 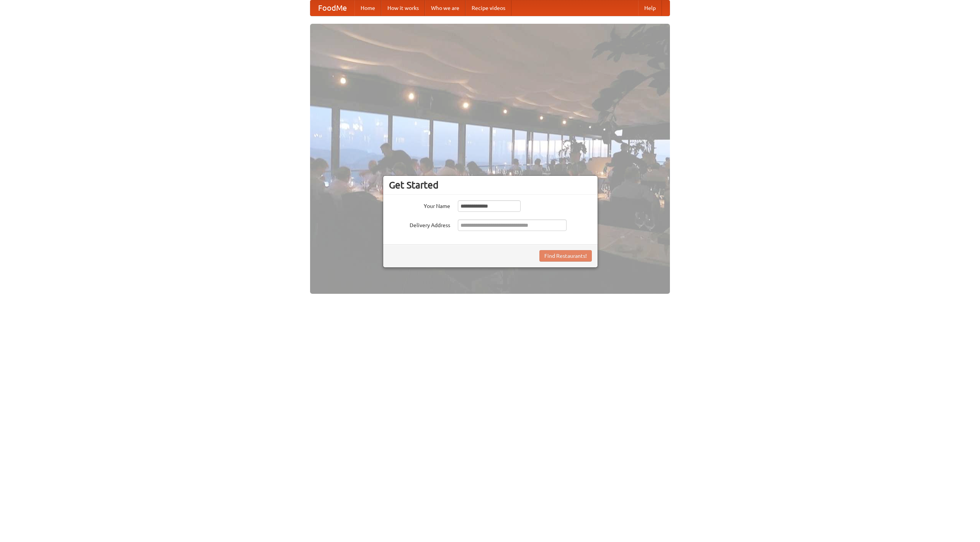 What do you see at coordinates (566, 256) in the screenshot?
I see `button: Find Restaurants!` at bounding box center [566, 256].